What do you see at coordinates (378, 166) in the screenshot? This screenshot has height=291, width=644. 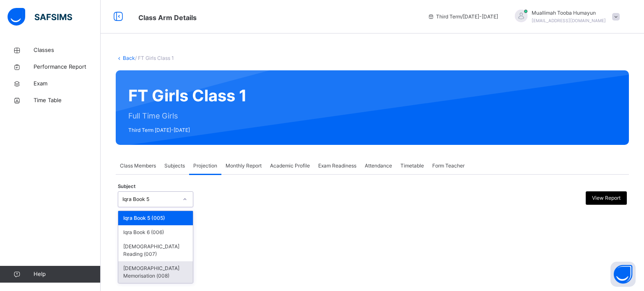 I see `span: Attendance` at bounding box center [378, 166].